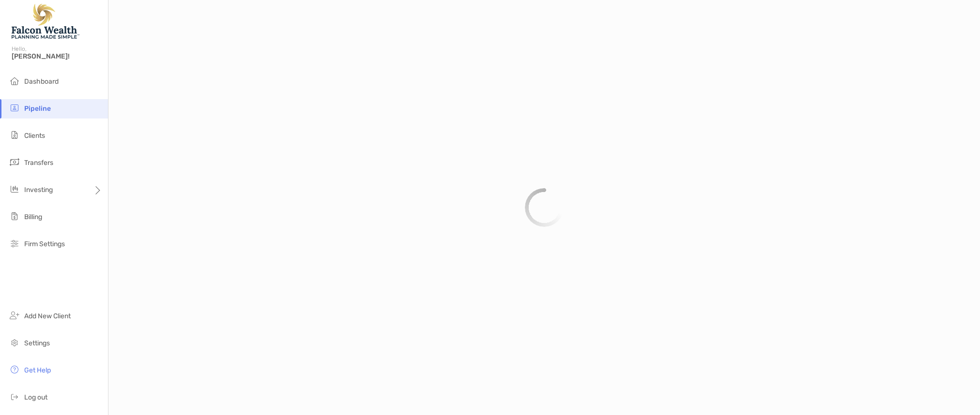 The image size is (980, 415). I want to click on img: dashboard icon, so click(15, 81).